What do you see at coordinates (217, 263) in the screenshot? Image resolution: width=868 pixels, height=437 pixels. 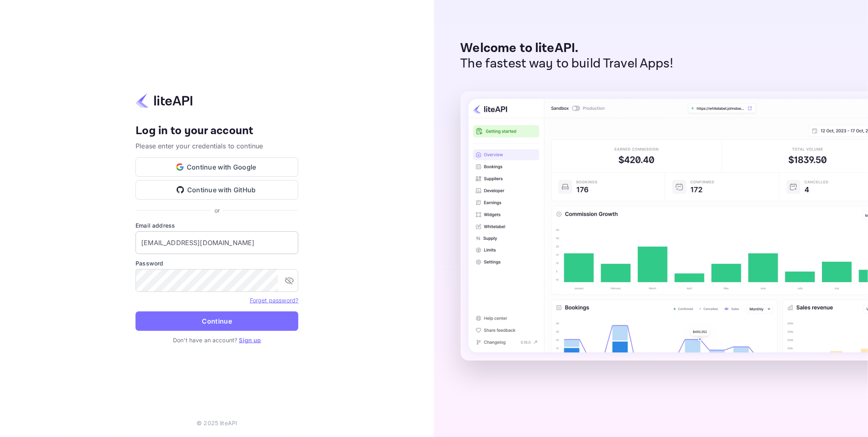 I see `label: Password` at bounding box center [217, 263].